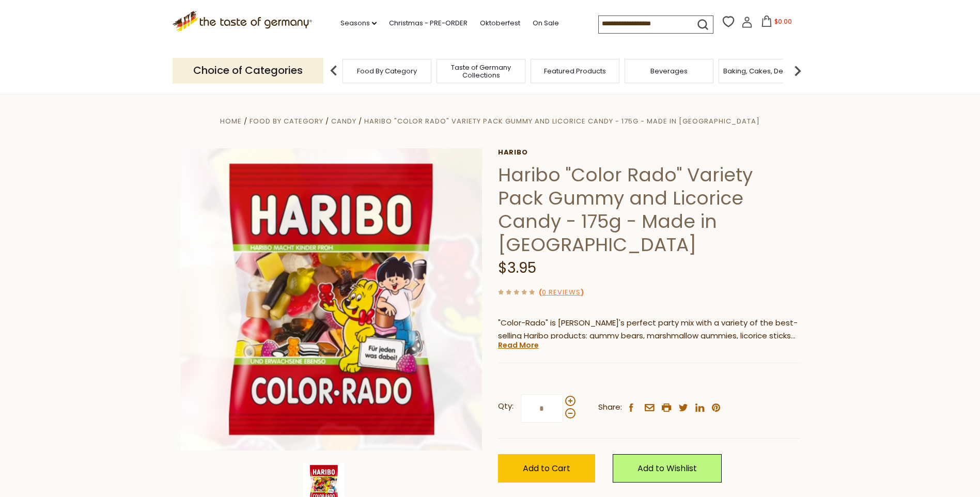 The height and width of the screenshot is (497, 980). What do you see at coordinates (798, 71) in the screenshot?
I see `img: next arrow` at bounding box center [798, 71].